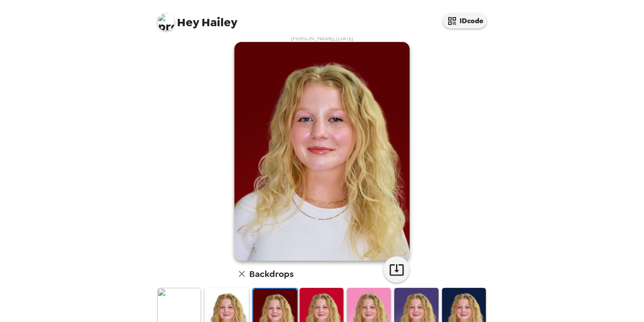  Describe the element at coordinates (271, 274) in the screenshot. I see `h6: Backdrops` at that location.